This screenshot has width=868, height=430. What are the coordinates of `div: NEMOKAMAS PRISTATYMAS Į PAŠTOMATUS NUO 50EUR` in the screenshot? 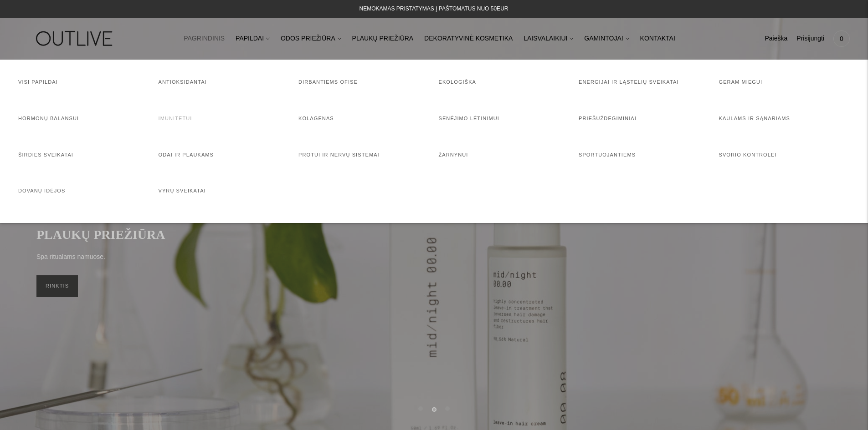 It's located at (434, 9).